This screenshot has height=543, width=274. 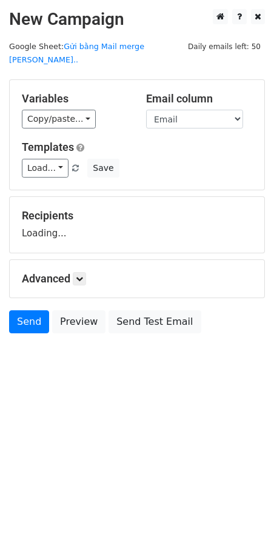 I want to click on a: Send, so click(x=29, y=322).